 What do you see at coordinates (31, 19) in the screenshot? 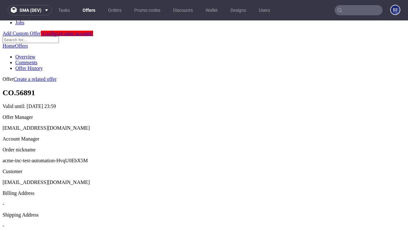
I see `input: Search for...` at bounding box center [31, 19].